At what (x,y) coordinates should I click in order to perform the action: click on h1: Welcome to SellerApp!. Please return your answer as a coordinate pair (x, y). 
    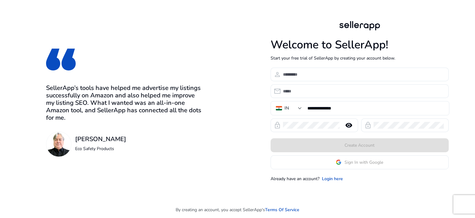
    Looking at the image, I should click on (360, 45).